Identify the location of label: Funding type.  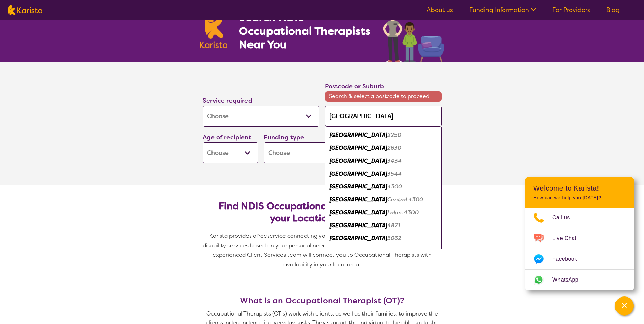
(283, 137).